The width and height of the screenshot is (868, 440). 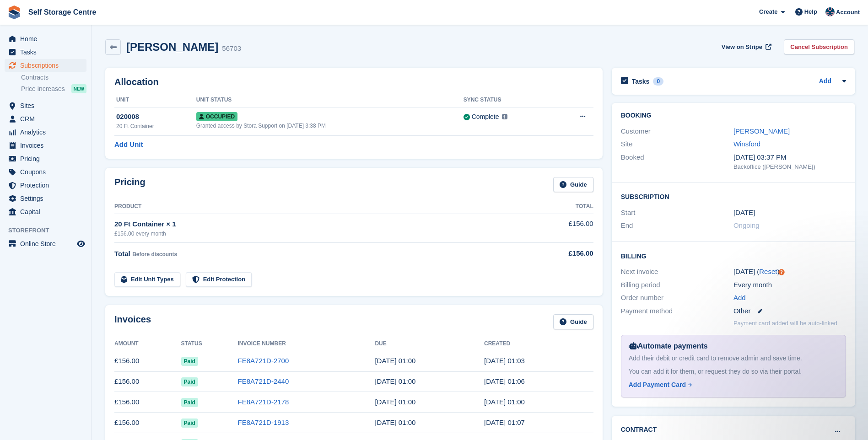 What do you see at coordinates (505, 360) in the screenshot?
I see `time: 2025-09-13 00:03:19 UTC` at bounding box center [505, 360].